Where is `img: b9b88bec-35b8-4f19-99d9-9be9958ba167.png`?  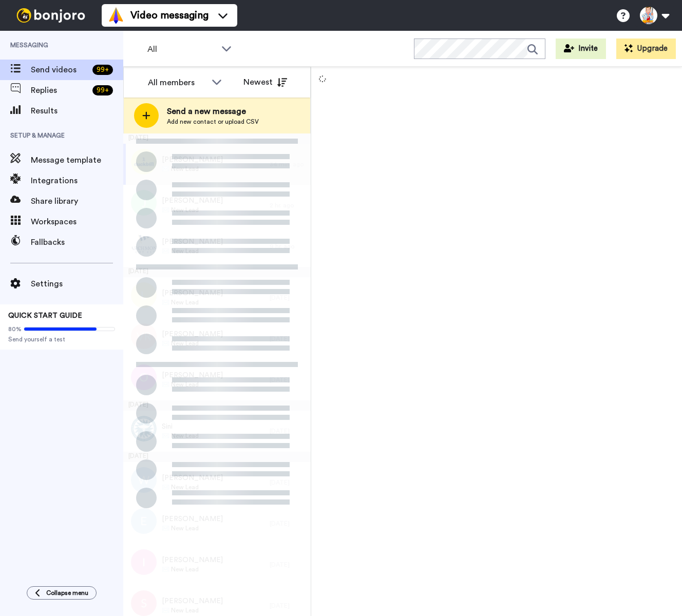
img: b9b88bec-35b8-4f19-99d9-9be9958ba167.png is located at coordinates (144, 162).